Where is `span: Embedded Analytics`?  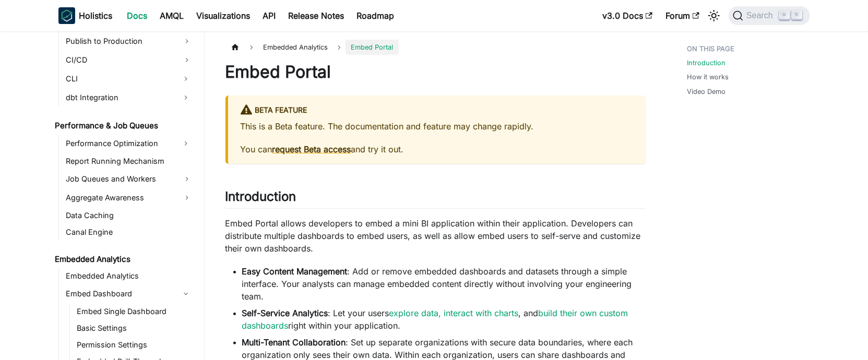
span: Embedded Analytics is located at coordinates (296, 47).